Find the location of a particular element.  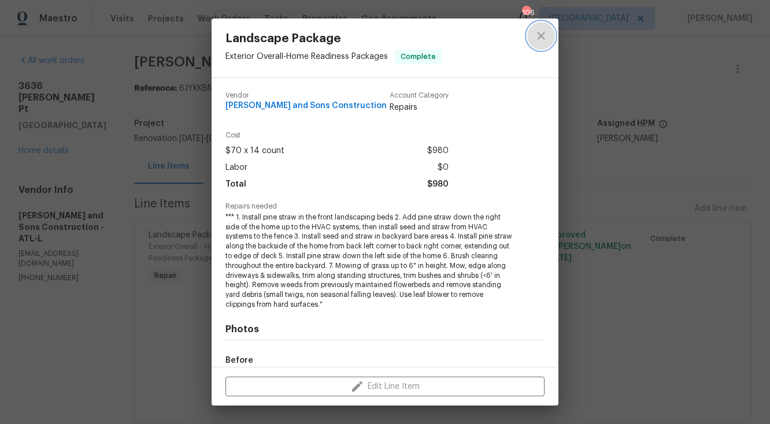

span: Landscape Package is located at coordinates (333, 39).